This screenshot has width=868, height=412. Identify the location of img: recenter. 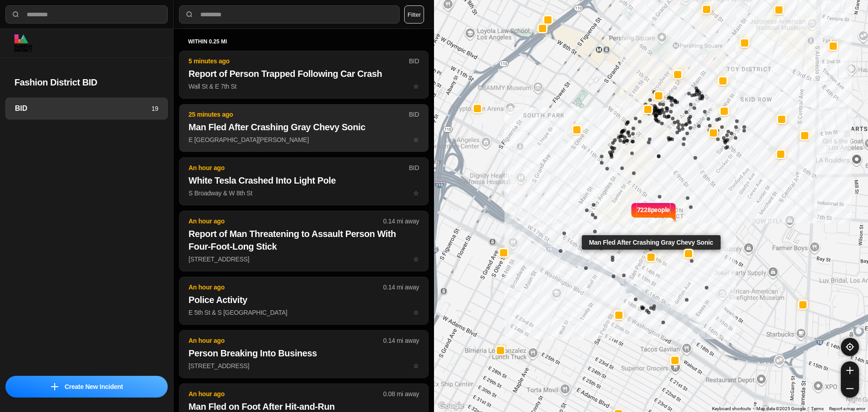
(850, 347).